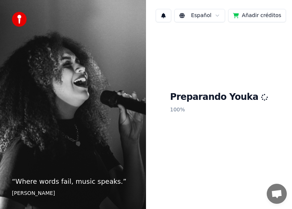  I want to click on button: Añadir créditos, so click(257, 16).